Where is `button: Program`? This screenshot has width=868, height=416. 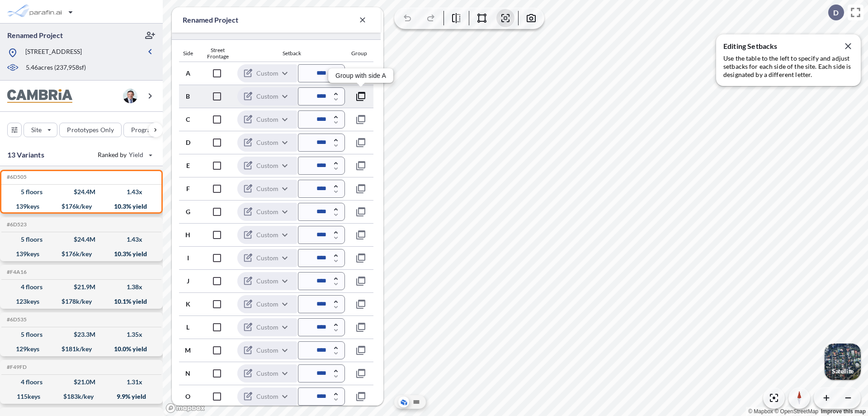 button: Program is located at coordinates (148, 130).